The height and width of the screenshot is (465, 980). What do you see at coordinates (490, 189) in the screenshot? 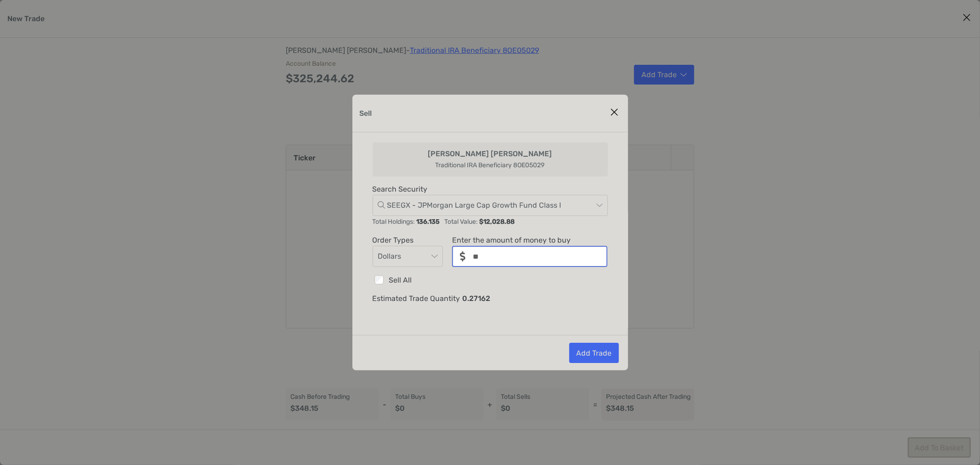
I see `p: Search Security` at bounding box center [490, 189].